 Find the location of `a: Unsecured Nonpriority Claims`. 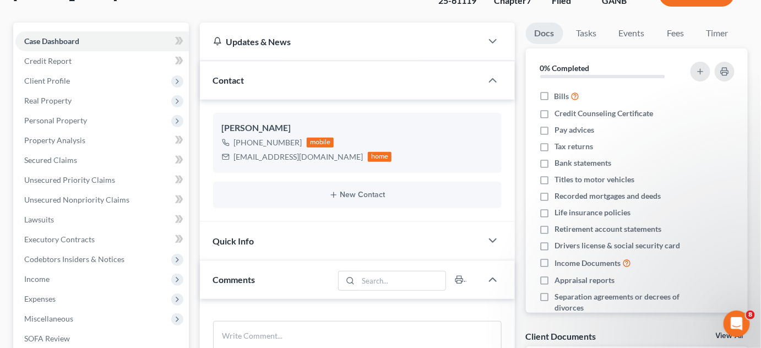

a: Unsecured Nonpriority Claims is located at coordinates (102, 200).